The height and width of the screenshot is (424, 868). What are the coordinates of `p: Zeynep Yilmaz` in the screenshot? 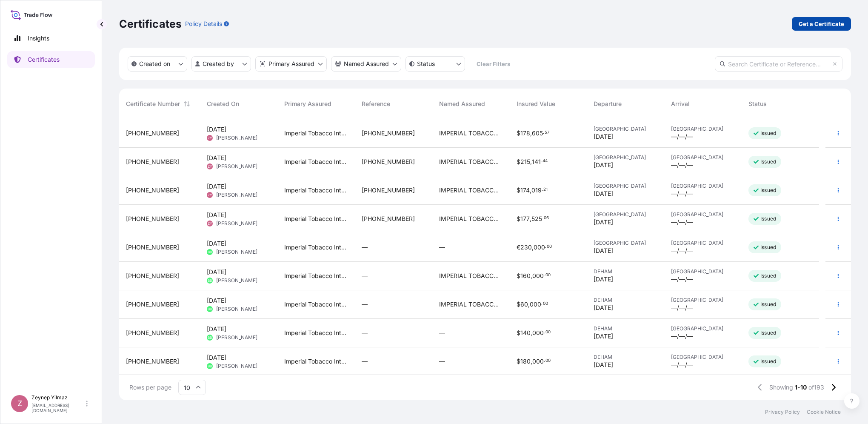 It's located at (58, 398).